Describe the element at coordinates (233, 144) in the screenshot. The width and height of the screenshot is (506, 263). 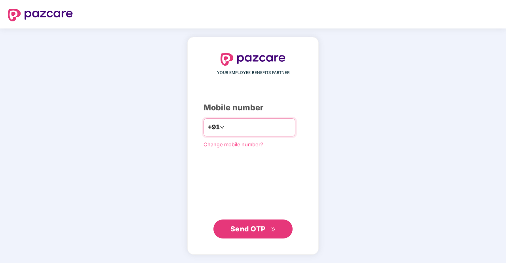
I see `a: Change mobile number?` at that location.